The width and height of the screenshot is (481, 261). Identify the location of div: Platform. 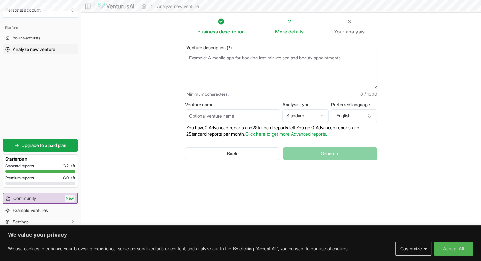
(40, 28).